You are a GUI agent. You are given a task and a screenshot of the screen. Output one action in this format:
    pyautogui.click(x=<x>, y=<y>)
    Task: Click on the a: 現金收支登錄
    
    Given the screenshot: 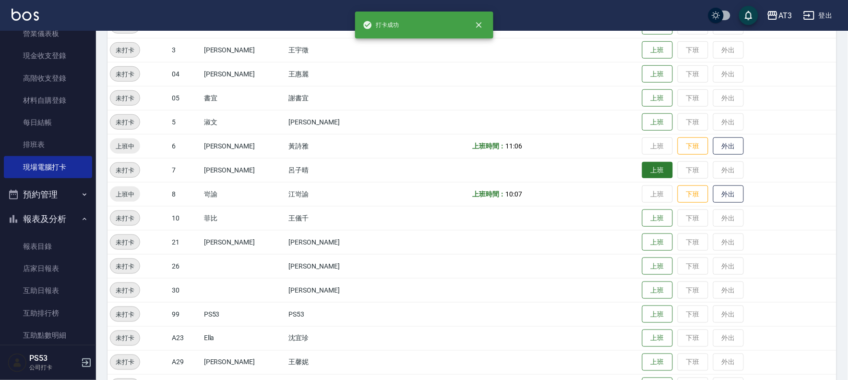 What is the action you would take?
    pyautogui.click(x=48, y=56)
    